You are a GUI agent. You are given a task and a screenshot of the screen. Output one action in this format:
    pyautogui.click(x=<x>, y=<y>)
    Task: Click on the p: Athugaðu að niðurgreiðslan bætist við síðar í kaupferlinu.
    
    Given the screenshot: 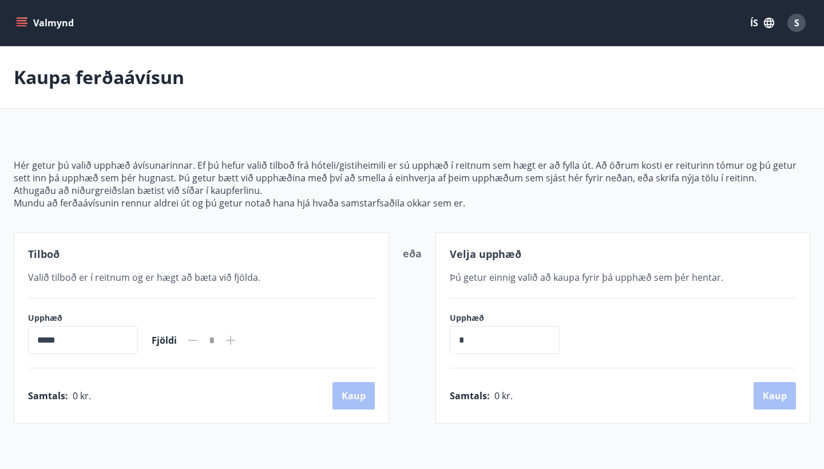 What is the action you would take?
    pyautogui.click(x=412, y=191)
    